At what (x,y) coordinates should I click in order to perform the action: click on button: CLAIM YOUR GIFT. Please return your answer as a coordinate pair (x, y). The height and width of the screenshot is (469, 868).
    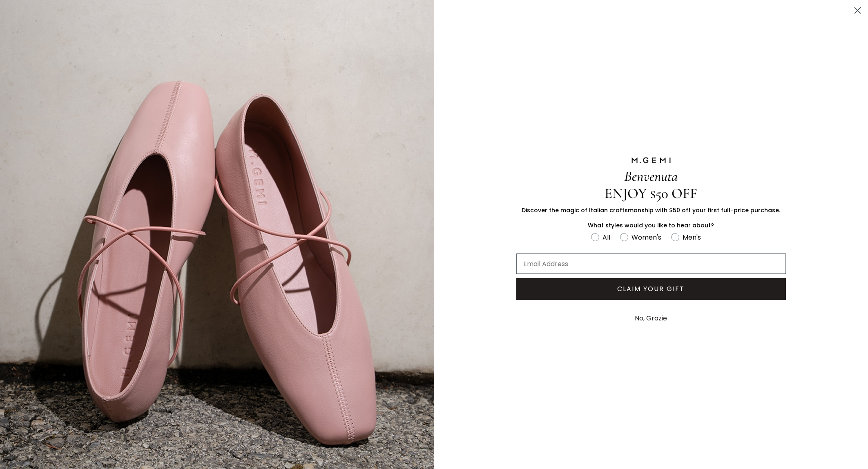
    Looking at the image, I should click on (651, 289).